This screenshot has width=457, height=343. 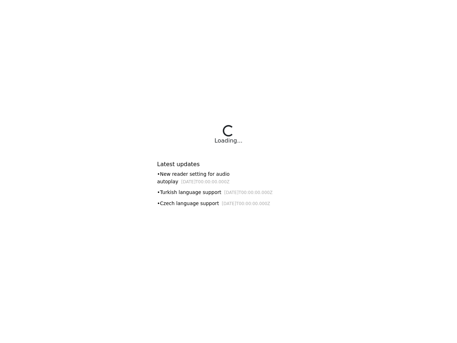 I want to click on div: • New reader setting for audio autoplay, so click(x=228, y=177).